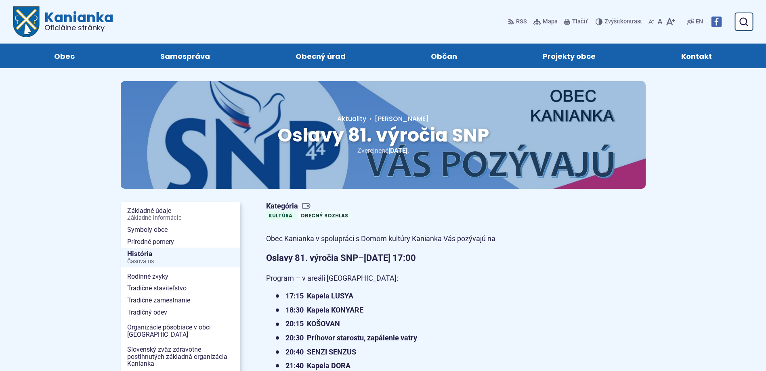  Describe the element at coordinates (545, 22) in the screenshot. I see `a: Mapa` at that location.